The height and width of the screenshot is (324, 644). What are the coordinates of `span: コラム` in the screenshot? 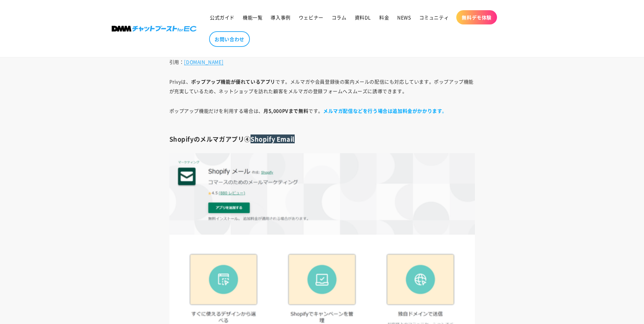 It's located at (339, 18).